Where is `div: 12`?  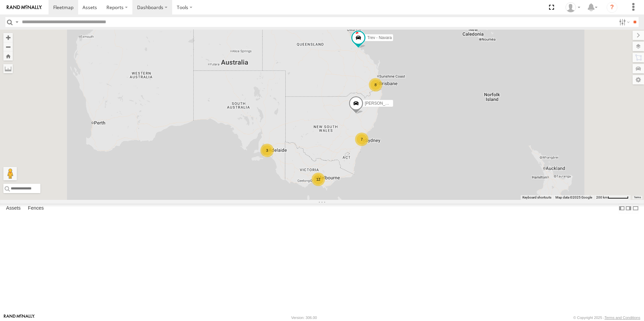
div: 12 is located at coordinates (318, 179).